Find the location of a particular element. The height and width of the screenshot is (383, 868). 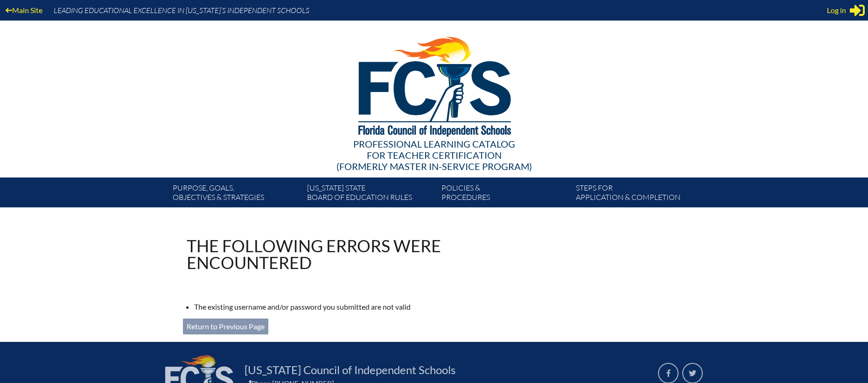

a: Policies &Procedures is located at coordinates (505, 195).